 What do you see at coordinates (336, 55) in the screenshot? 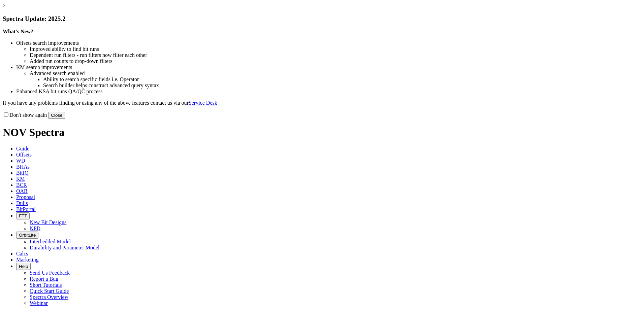
I see `li: Dependent run filters - run filters now filter each other` at bounding box center [336, 55].